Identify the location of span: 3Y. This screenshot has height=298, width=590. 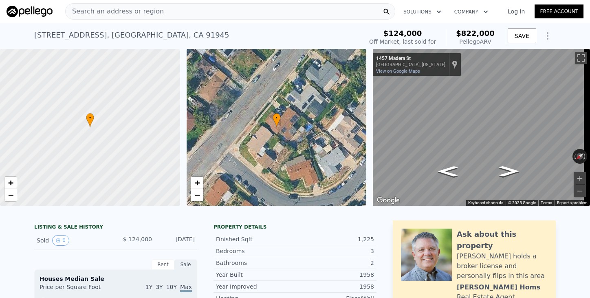
(159, 287).